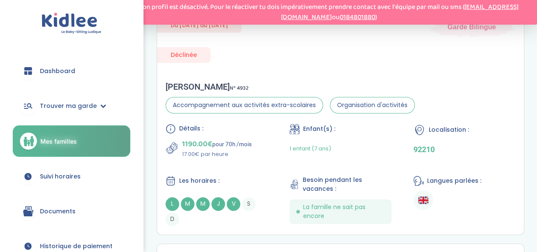 The image size is (537, 252). Describe the element at coordinates (71, 23) in the screenshot. I see `img: logo.svg` at that location.